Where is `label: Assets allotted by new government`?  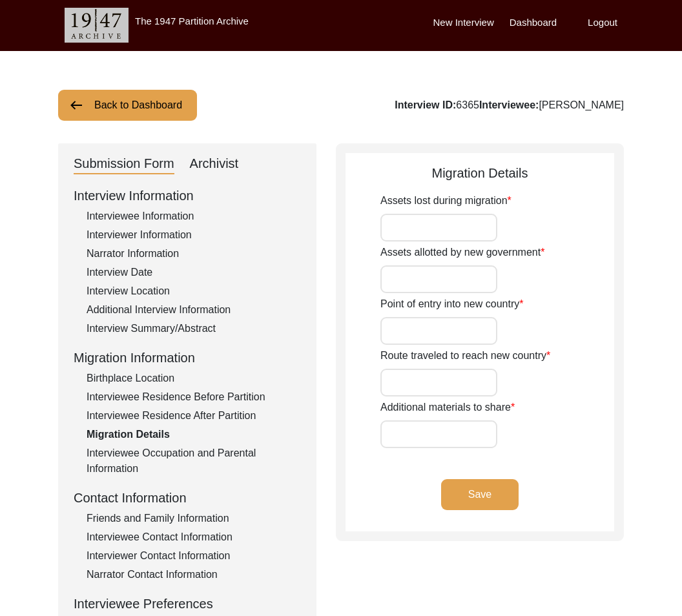 label: Assets allotted by new government is located at coordinates (463, 253).